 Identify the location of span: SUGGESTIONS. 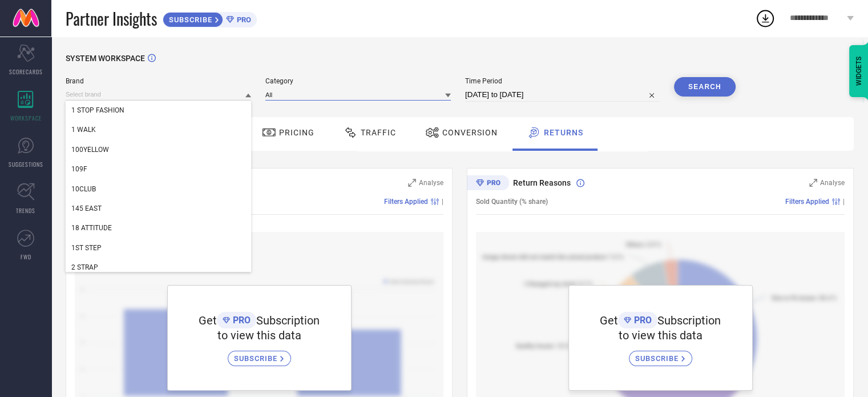
(26, 164).